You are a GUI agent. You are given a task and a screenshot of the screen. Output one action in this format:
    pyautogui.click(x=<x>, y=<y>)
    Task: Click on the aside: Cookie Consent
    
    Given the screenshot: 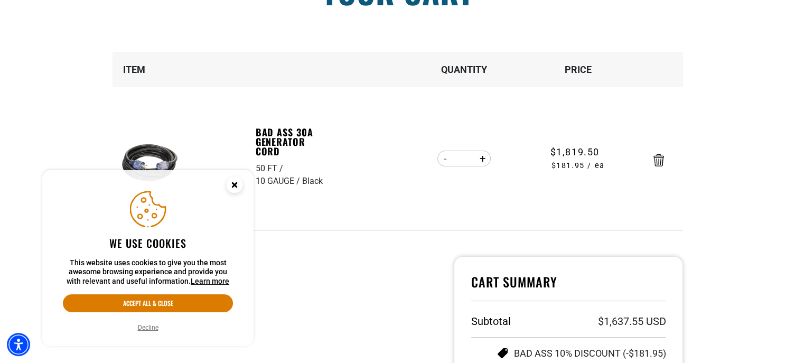 What is the action you would take?
    pyautogui.click(x=148, y=258)
    